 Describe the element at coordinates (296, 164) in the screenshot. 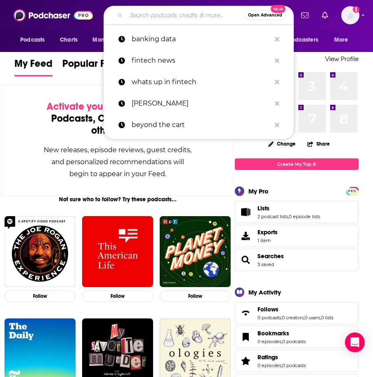

I see `a: Create My Top 8` at that location.